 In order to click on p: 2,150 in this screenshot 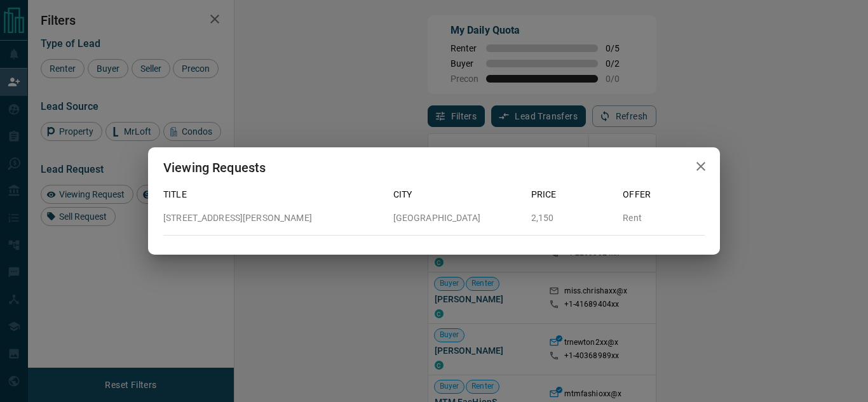, I will do `click(572, 218)`.